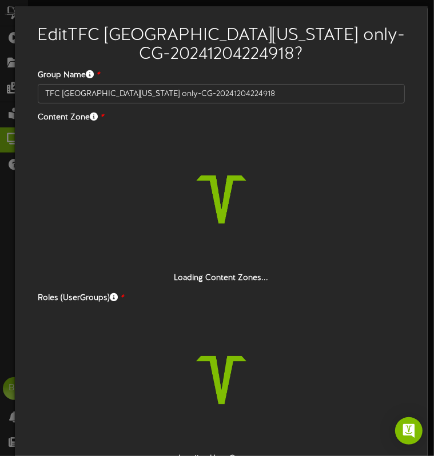  What do you see at coordinates (70, 118) in the screenshot?
I see `label: Content Zone` at bounding box center [70, 118].